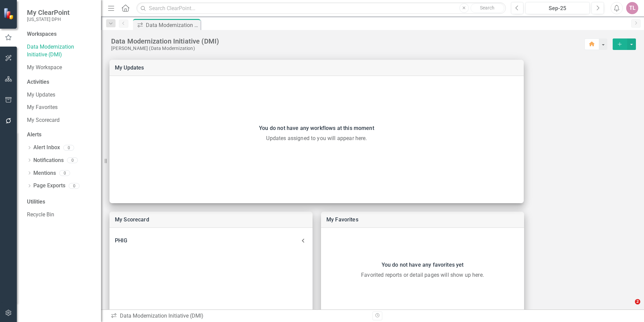 This screenshot has height=322, width=644. What do you see at coordinates (61, 134) in the screenshot?
I see `div: Alerts` at bounding box center [61, 134].